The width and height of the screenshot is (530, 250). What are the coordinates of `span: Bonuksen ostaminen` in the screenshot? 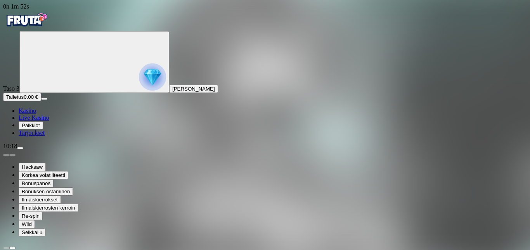 It's located at (46, 191).